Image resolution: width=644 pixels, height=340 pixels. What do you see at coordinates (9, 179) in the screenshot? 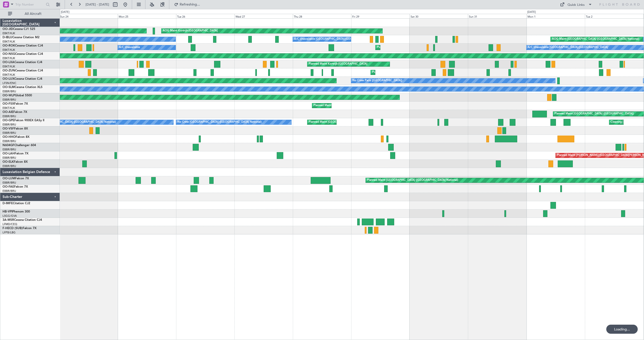
I see `span: OO-LUM` at bounding box center [9, 179].